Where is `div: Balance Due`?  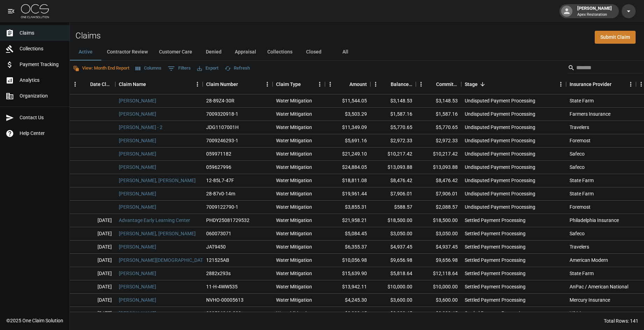
div: Balance Due is located at coordinates (393, 84).